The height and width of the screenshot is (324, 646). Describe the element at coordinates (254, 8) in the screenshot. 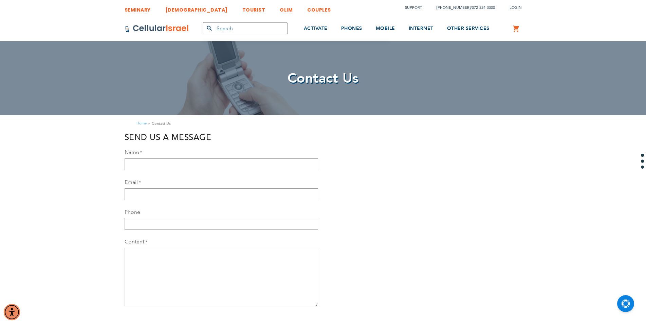

I see `a: TOURIST` at that location.